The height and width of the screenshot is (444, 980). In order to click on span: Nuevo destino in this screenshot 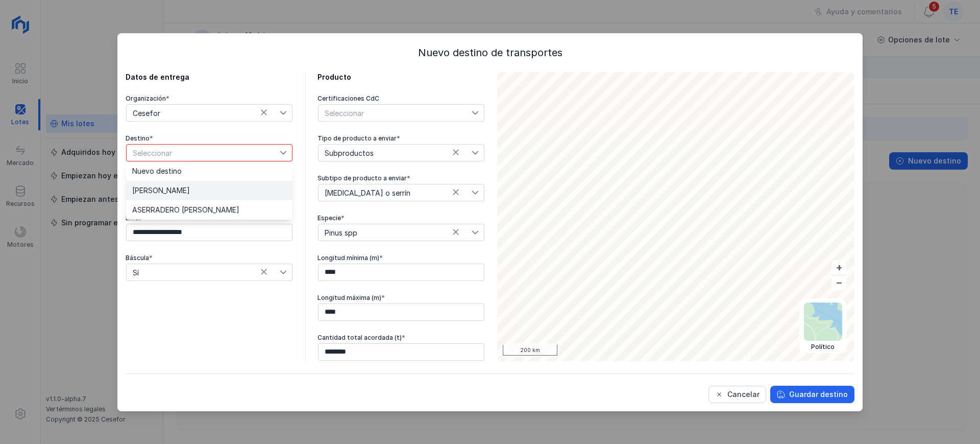, I will do `click(157, 171)`.